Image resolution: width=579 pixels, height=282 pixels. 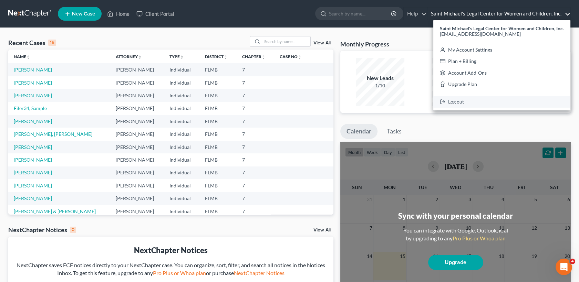 I want to click on a: Help, so click(x=415, y=14).